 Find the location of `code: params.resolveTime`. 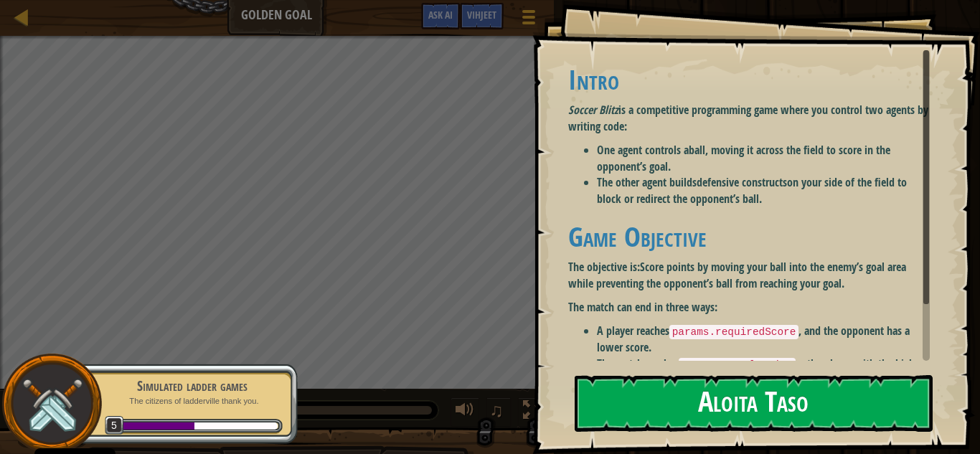

code: params.resolveTime is located at coordinates (737, 365).